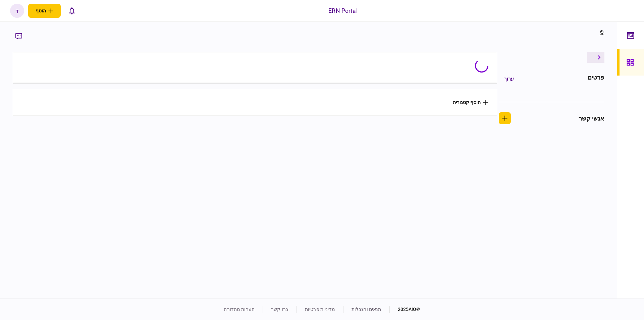  Describe the element at coordinates (343, 11) in the screenshot. I see `div: ERN Portal` at that location.